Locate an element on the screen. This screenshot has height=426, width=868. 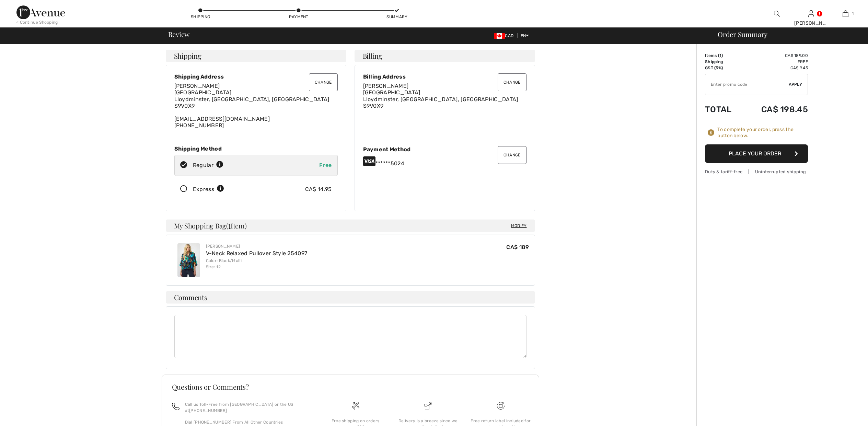
div: Color: Black/Multi Size: 12 is located at coordinates (257, 264).